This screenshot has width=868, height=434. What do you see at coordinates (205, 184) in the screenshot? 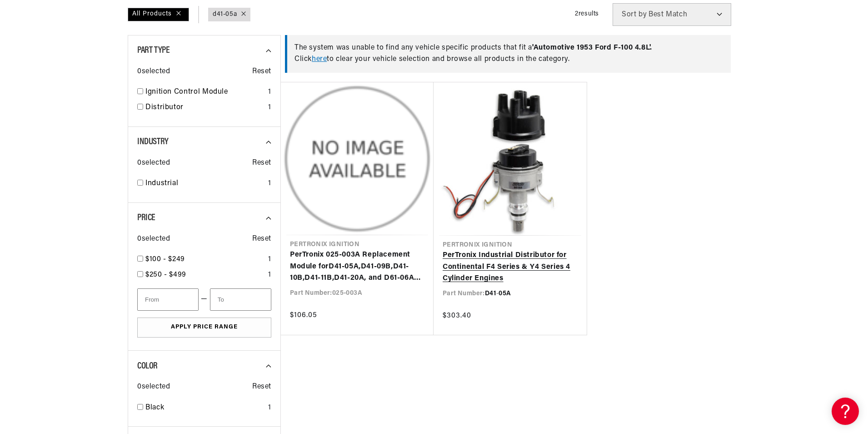
I see `a: Industrial` at bounding box center [205, 184].